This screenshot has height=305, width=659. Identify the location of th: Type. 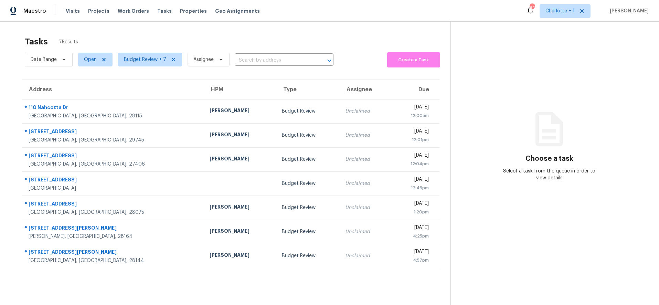
(308, 90).